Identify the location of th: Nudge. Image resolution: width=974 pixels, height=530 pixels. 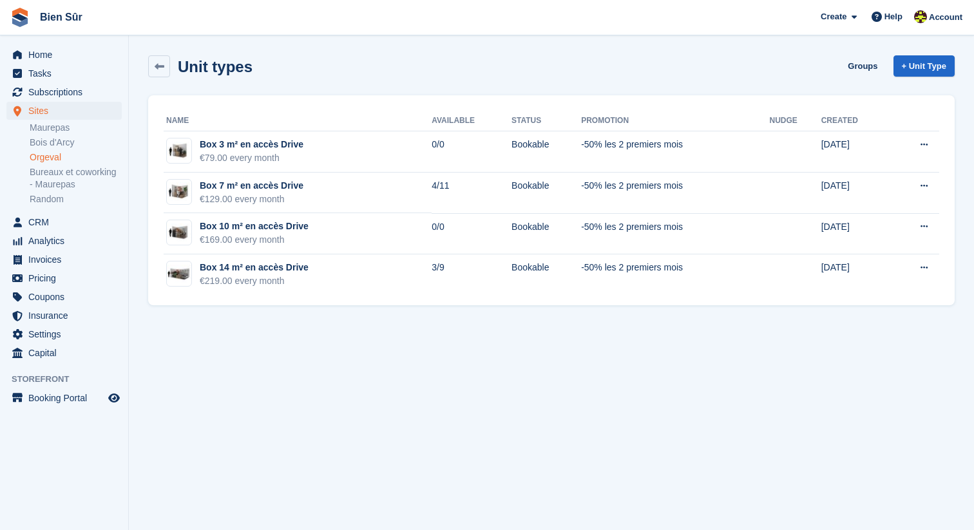
(795, 121).